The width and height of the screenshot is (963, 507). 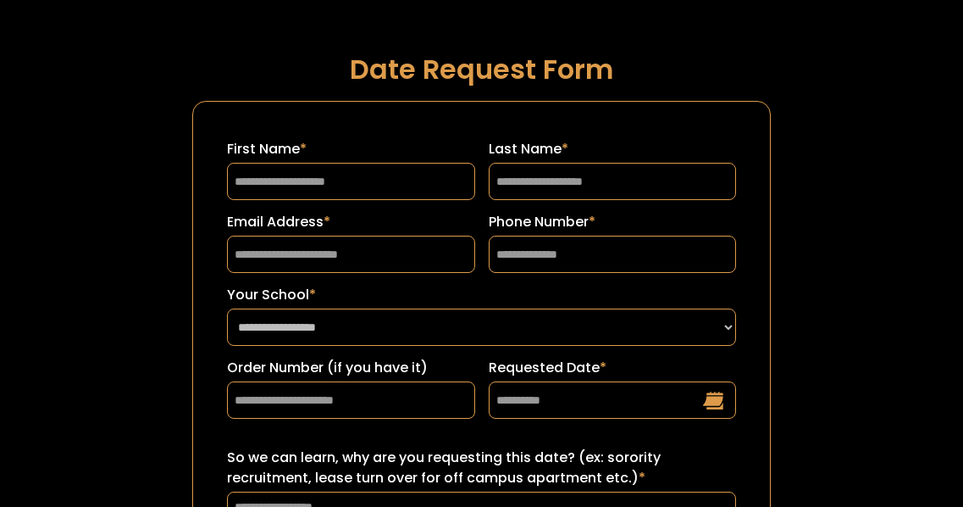 What do you see at coordinates (612, 368) in the screenshot?
I see `label: Requested Date` at bounding box center [612, 368].